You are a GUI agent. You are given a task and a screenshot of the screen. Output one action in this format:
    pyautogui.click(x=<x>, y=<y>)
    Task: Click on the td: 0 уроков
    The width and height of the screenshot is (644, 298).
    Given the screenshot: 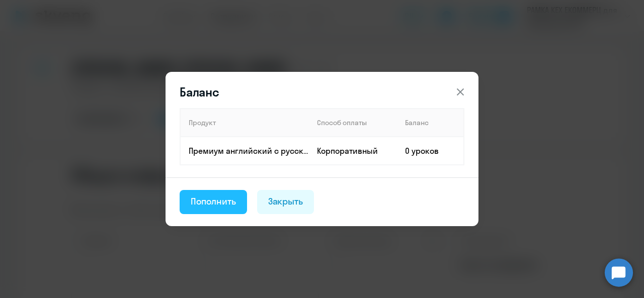 What is the action you would take?
    pyautogui.click(x=430, y=151)
    